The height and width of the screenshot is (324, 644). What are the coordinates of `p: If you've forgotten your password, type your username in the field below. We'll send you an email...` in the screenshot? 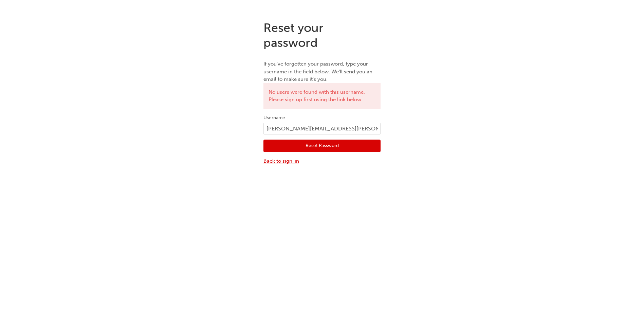 It's located at (322, 72).